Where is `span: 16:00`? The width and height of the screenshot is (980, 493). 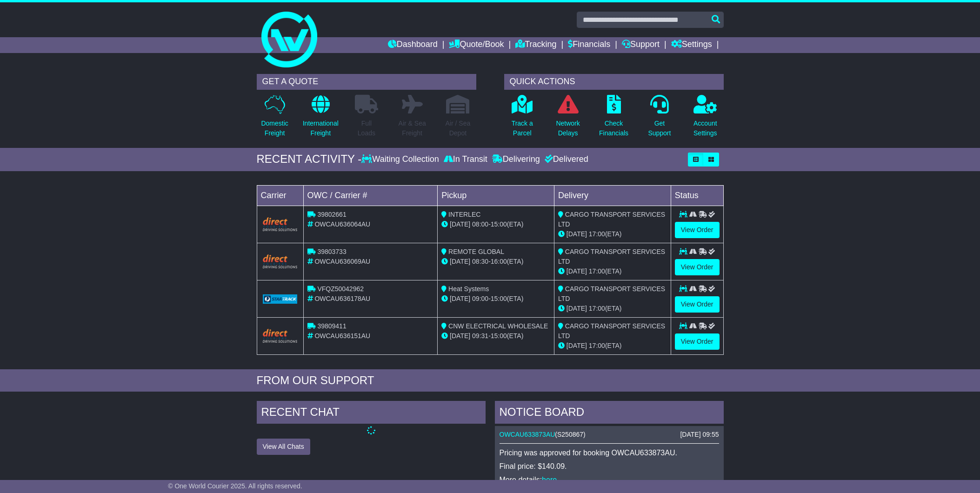 span: 16:00 is located at coordinates (498, 261).